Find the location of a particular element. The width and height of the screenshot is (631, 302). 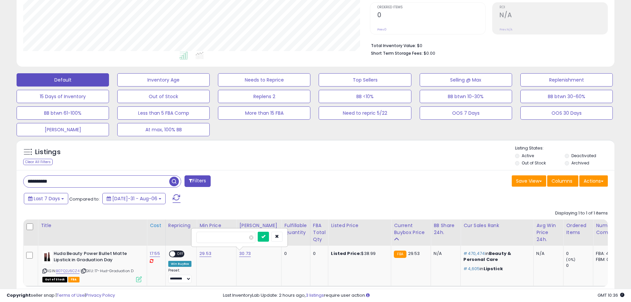

div: FBA Total Qty is located at coordinates (320, 232).